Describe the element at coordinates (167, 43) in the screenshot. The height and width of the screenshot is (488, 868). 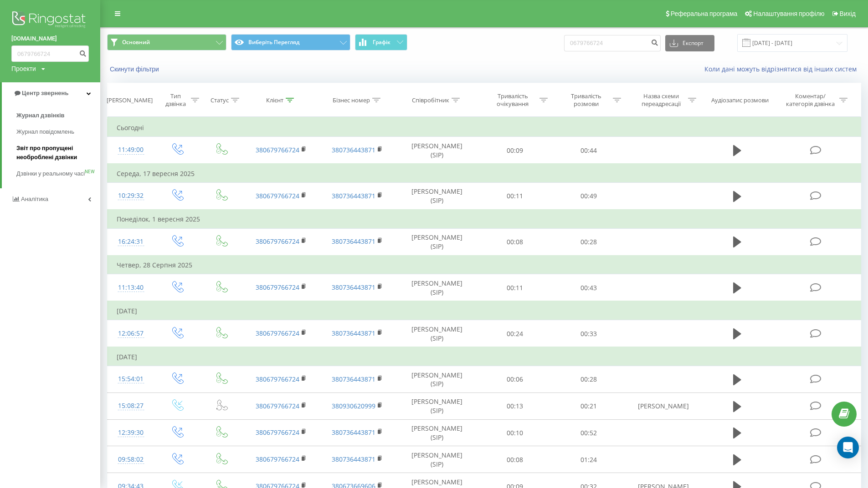
I see `button: Основний` at that location.